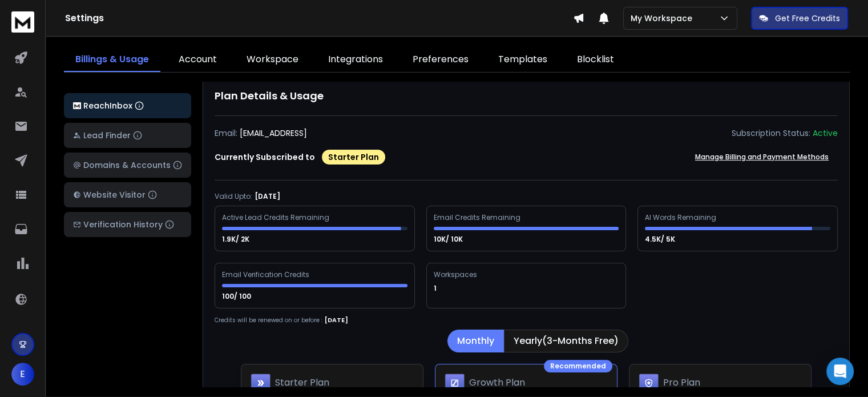 The image size is (868, 397). Describe the element at coordinates (826, 133) in the screenshot. I see `div: Active` at that location.